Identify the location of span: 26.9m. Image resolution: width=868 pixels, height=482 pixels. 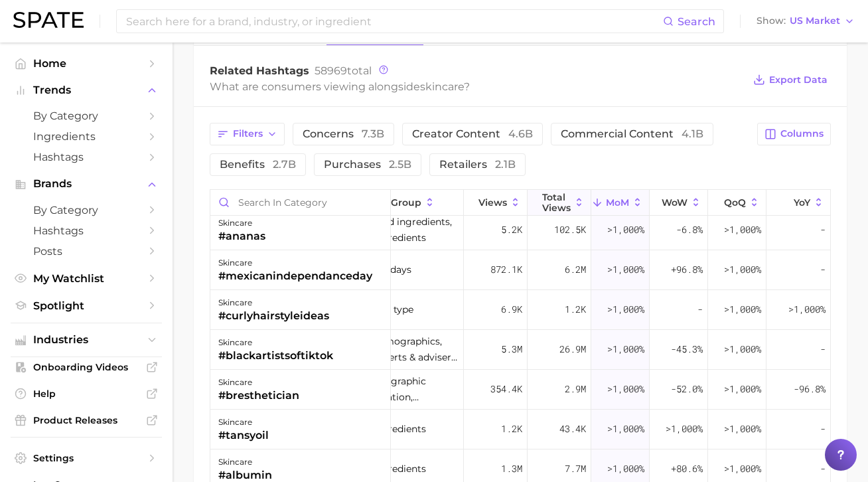
(573, 349).